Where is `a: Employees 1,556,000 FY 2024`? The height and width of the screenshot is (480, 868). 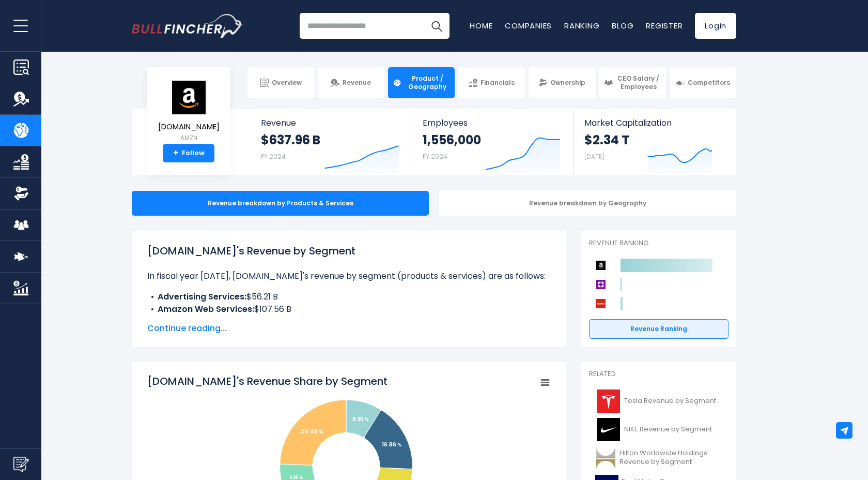
a: Employees 1,556,000 FY 2024 is located at coordinates (492, 141).